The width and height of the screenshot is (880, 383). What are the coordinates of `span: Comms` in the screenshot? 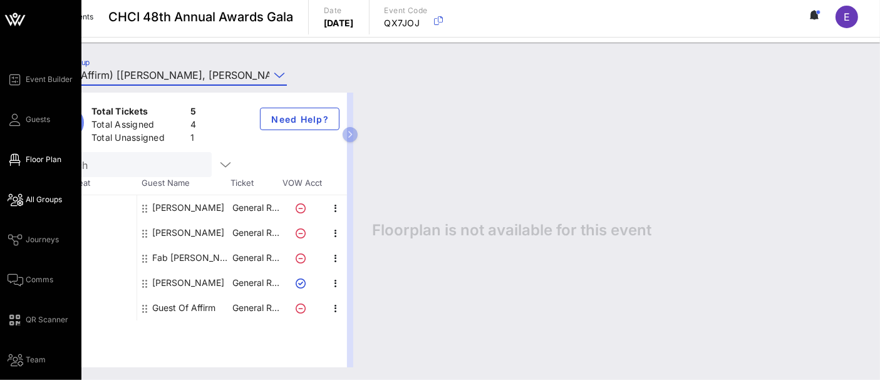 It's located at (39, 280).